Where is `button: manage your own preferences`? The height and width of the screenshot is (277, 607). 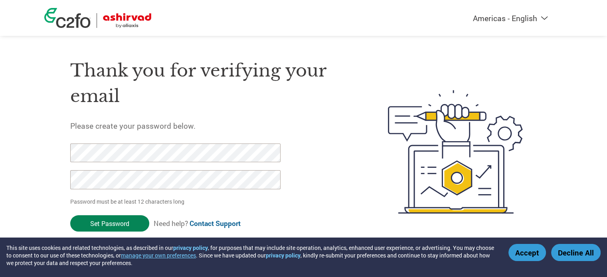
button: manage your own preferences is located at coordinates (158, 255).